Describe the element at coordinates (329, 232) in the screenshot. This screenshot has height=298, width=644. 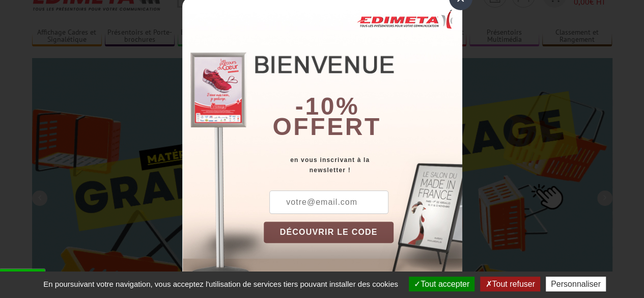
I see `button: DÉCOUVRIR LE CODE` at that location.